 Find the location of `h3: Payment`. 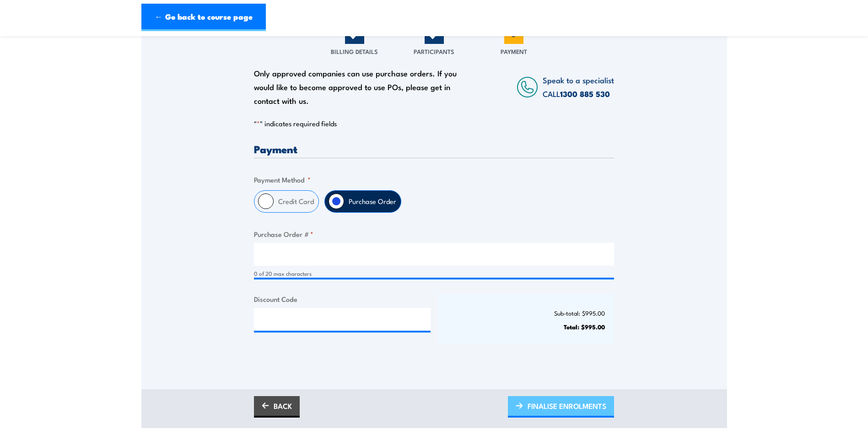

h3: Payment is located at coordinates (434, 149).